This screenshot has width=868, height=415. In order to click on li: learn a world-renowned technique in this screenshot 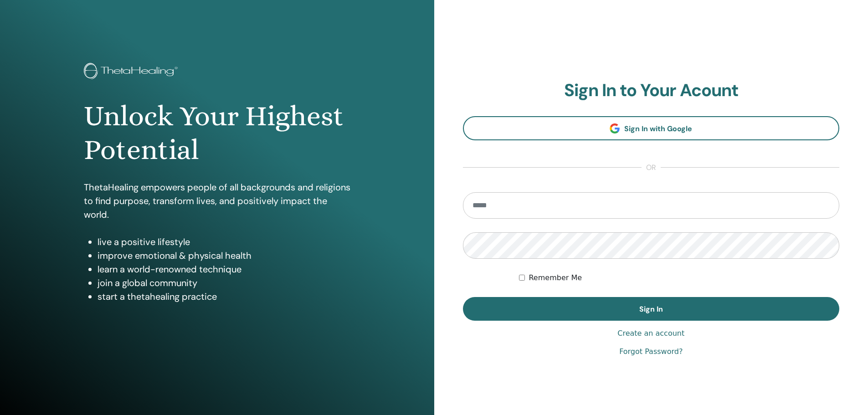, I will do `click(224, 269)`.